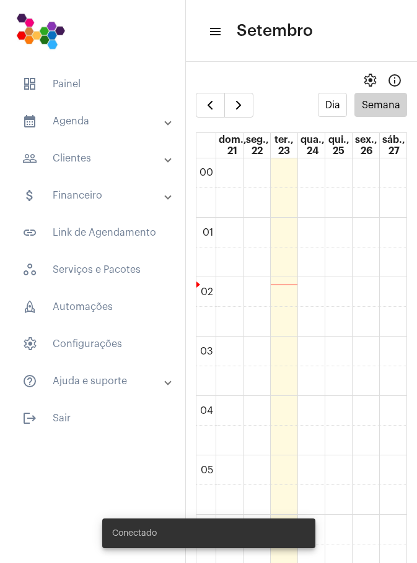  I want to click on a: 22 de setembro de 2025, so click(257, 145).